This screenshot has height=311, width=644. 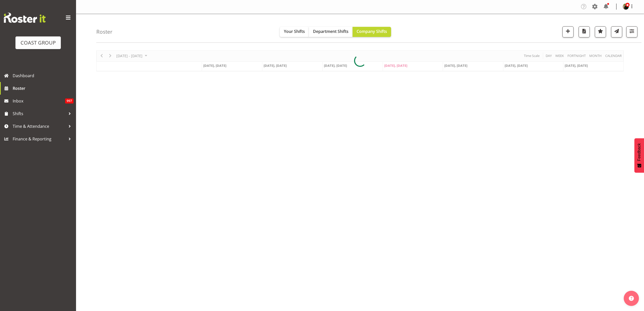 What do you see at coordinates (568, 32) in the screenshot?
I see `button: Add a new shift` at bounding box center [568, 32].